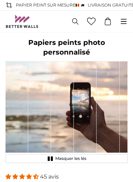 This screenshot has height=182, width=133. I want to click on img: Betterwalls, so click(22, 21).